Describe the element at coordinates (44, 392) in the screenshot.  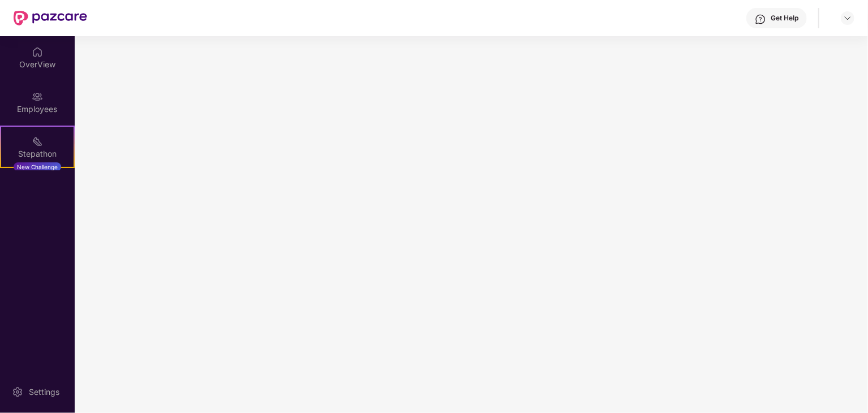
I see `div: Settings` at that location.